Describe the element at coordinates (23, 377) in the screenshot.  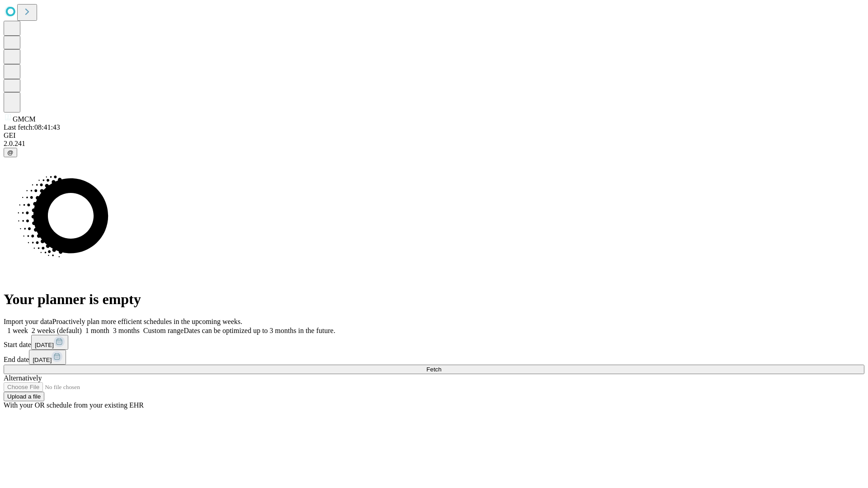
I see `span: Alternatively` at that location.